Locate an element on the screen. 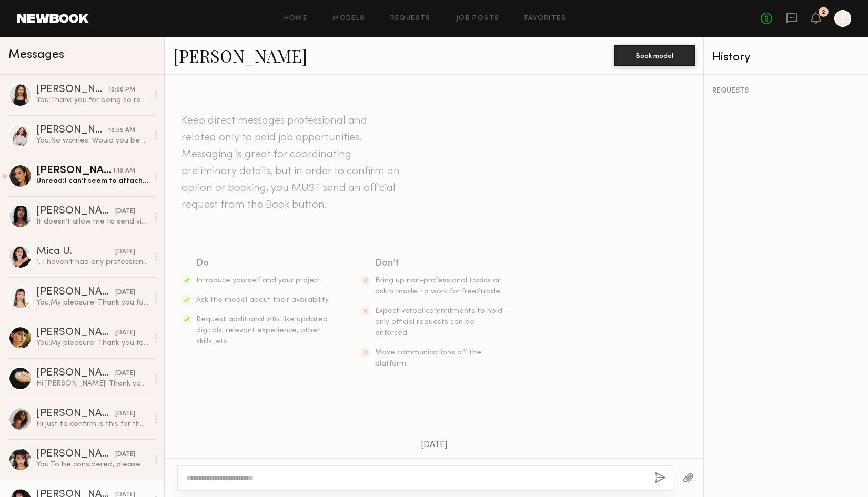 The height and width of the screenshot is (497, 868). span: Move communications off the platform. is located at coordinates (428, 358).